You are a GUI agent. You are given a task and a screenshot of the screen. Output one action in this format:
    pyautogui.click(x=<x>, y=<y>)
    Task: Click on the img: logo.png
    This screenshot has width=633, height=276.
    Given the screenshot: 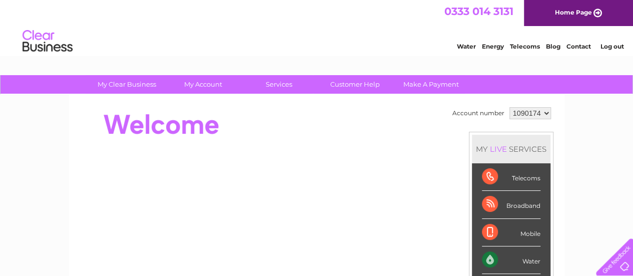 What is the action you would take?
    pyautogui.click(x=48, y=41)
    